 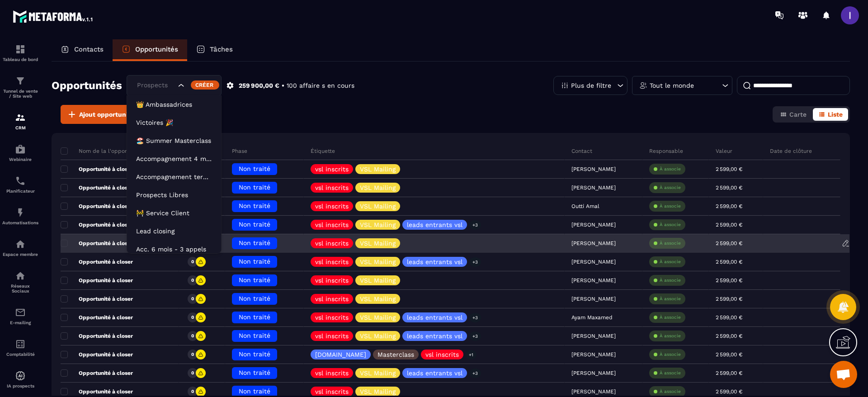 I want to click on p: Tâches, so click(x=221, y=49).